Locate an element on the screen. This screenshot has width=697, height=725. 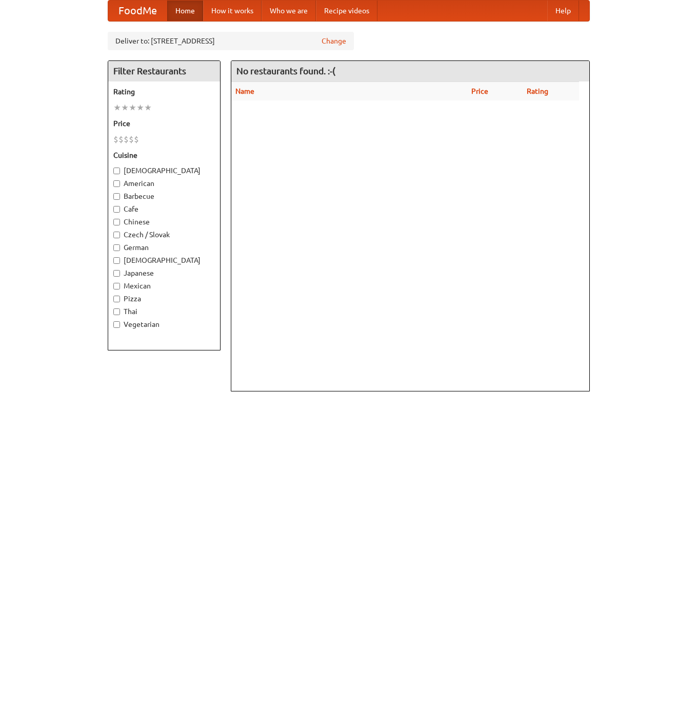
a: FoodMe is located at coordinates (137, 11).